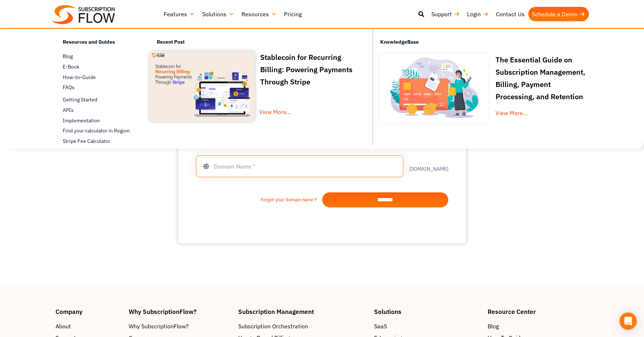  What do you see at coordinates (434, 88) in the screenshot?
I see `img: Online-recurring-Billing-software` at bounding box center [434, 88].